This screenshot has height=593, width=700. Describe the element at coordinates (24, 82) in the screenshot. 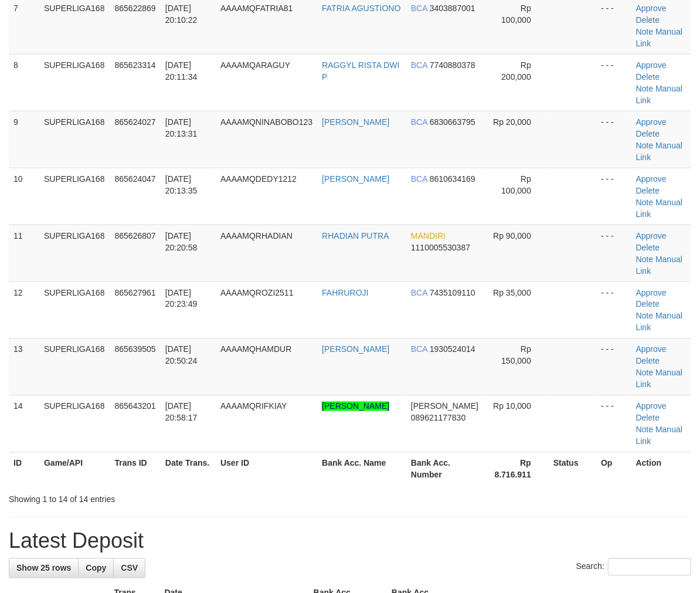

I see `td: 8` at that location.